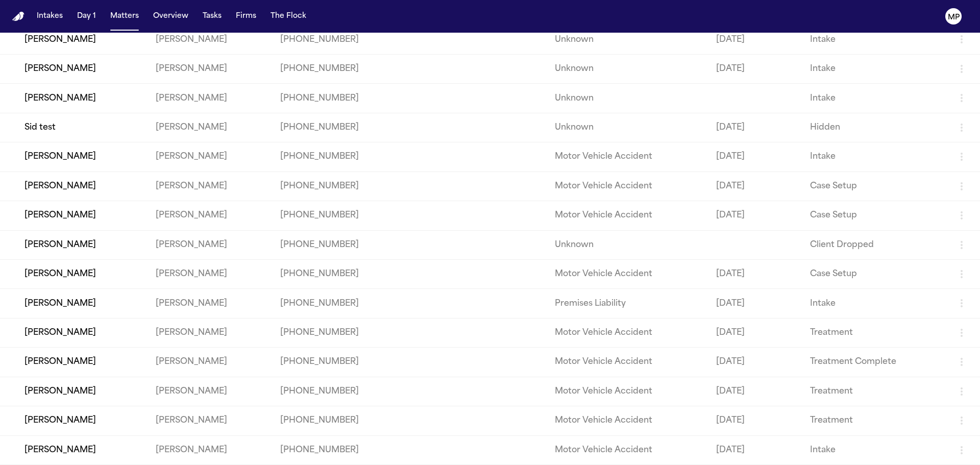 This screenshot has height=465, width=980. What do you see at coordinates (49, 17) in the screenshot?
I see `button: Intakes` at bounding box center [49, 17].